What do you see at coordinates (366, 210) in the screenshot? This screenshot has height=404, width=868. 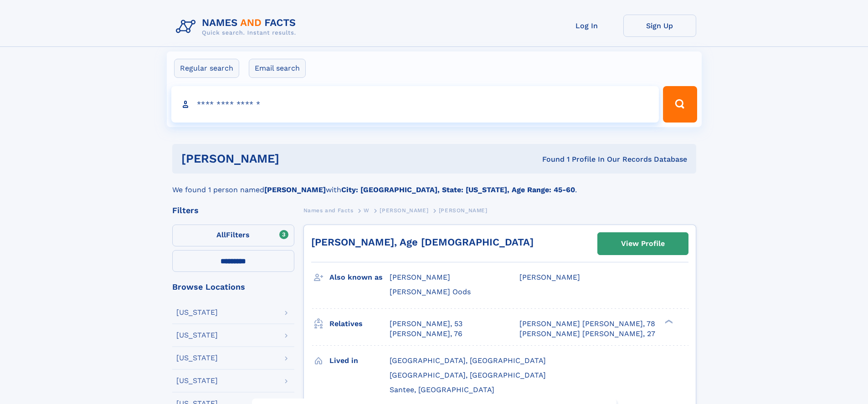 I see `a: W` at bounding box center [366, 210].